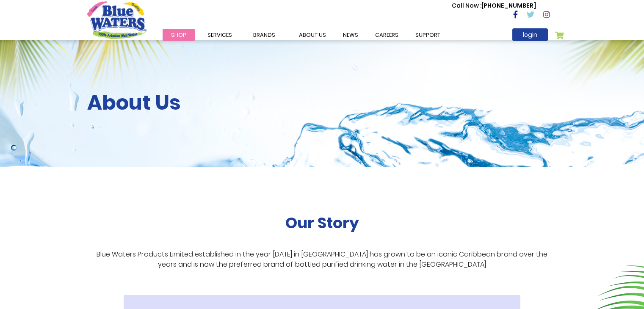 The width and height of the screenshot is (644, 309). I want to click on a: News, so click(350, 35).